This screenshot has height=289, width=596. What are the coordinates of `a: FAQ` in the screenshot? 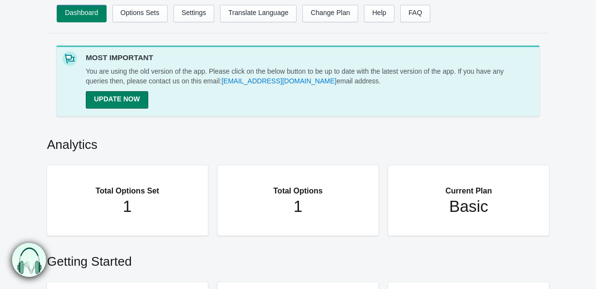 It's located at (415, 14).